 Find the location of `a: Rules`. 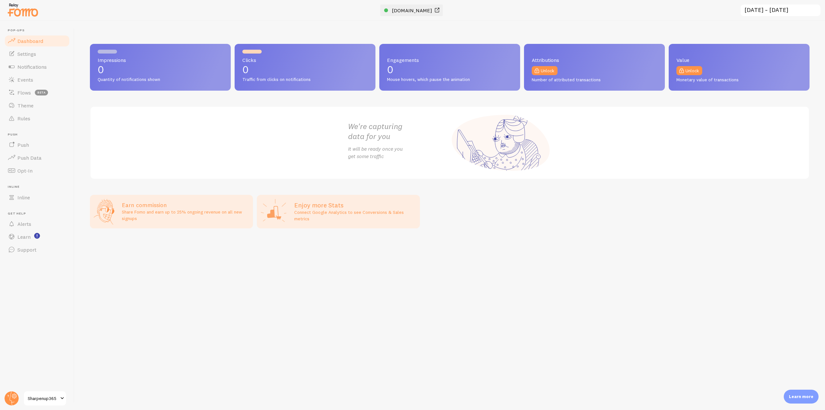

a: Rules is located at coordinates (37, 118).